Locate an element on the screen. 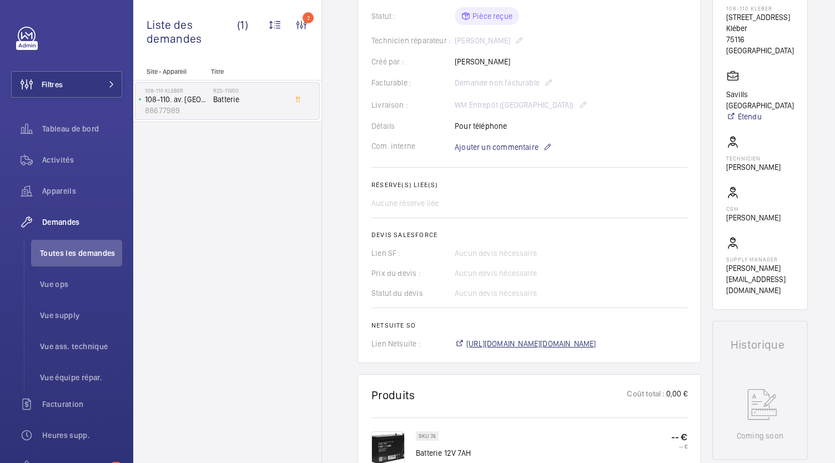 This screenshot has width=835, height=463. button: Filtres is located at coordinates (67, 84).